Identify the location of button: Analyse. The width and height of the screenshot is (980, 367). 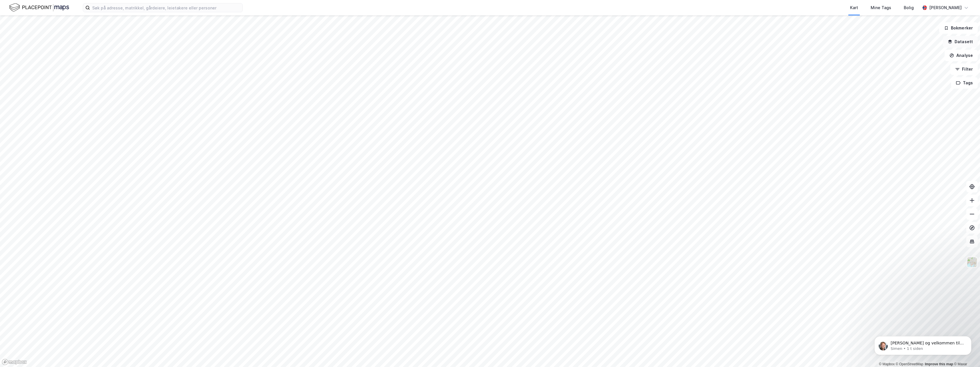
(961, 55).